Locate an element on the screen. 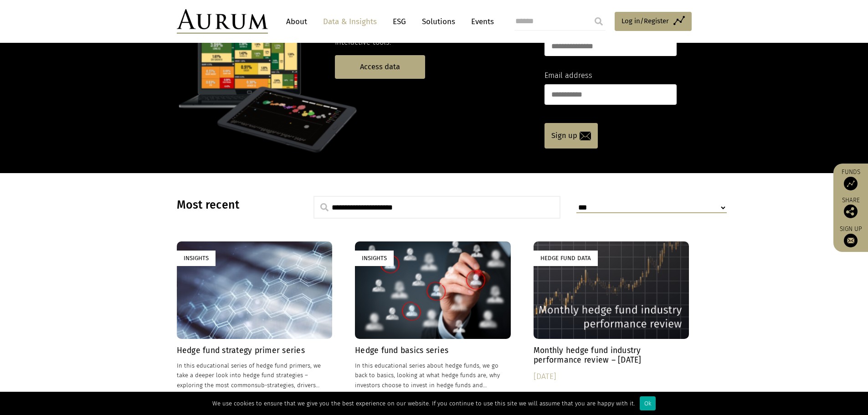 The width and height of the screenshot is (868, 415). h3: Most recent is located at coordinates (233, 205).